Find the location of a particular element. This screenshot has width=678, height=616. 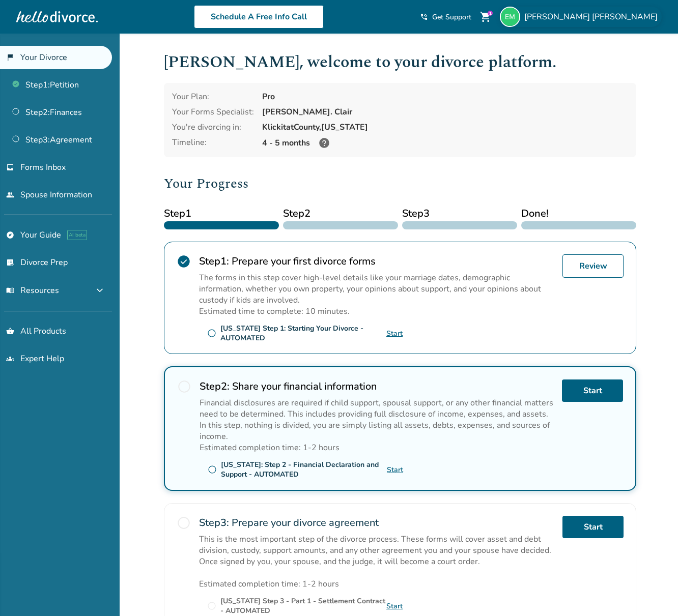

img: emcnair@gmail.com is located at coordinates (510, 17).